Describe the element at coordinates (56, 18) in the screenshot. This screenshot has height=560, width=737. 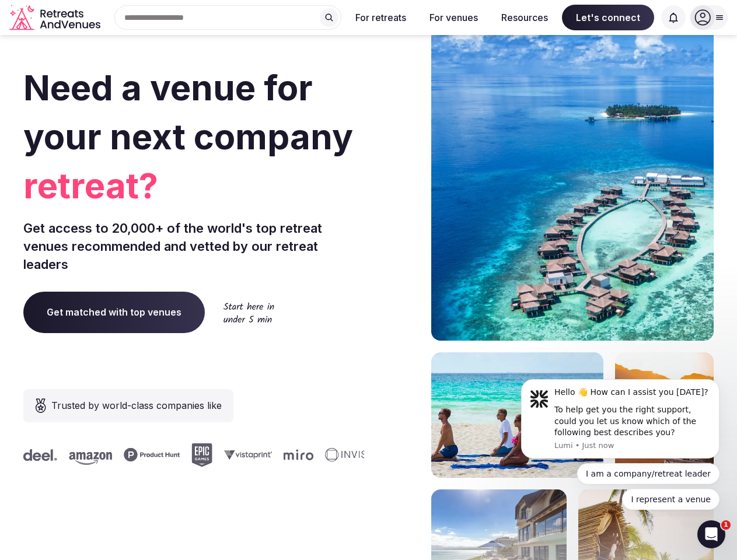
I see `svg: Retreats and Venues company logo` at that location.